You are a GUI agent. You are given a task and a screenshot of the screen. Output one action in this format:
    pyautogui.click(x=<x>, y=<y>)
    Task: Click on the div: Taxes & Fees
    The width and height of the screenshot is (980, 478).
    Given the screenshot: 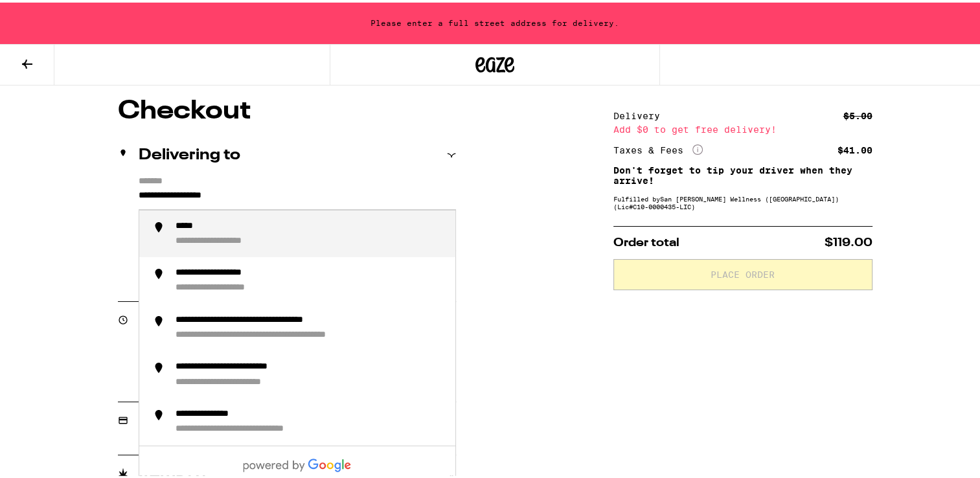 What is the action you would take?
    pyautogui.click(x=658, y=148)
    